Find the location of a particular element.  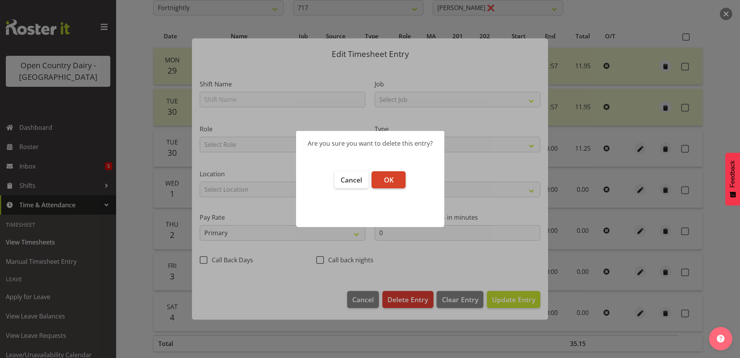

button: Feedback - Show survey is located at coordinates (732, 179).